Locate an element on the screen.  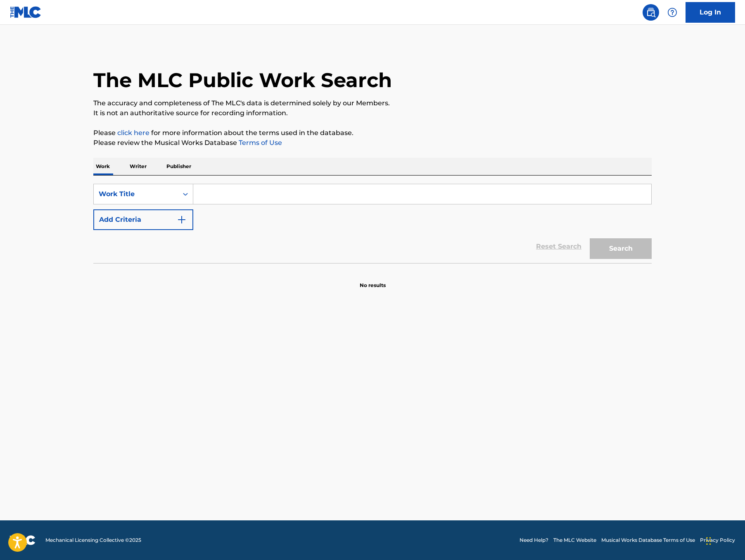
a: Public Search is located at coordinates (651, 13).